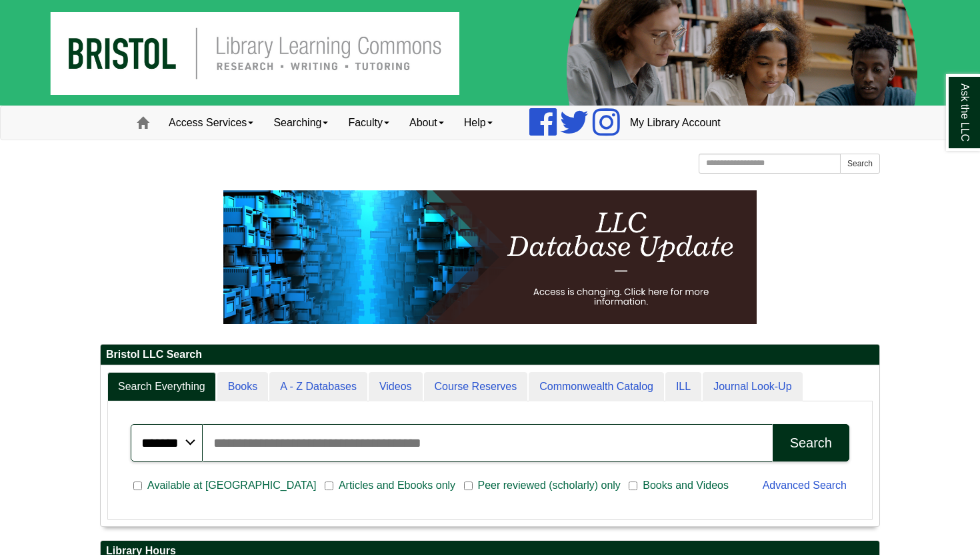 This screenshot has width=980, height=555. Describe the element at coordinates (811, 443) in the screenshot. I see `div: Search` at that location.